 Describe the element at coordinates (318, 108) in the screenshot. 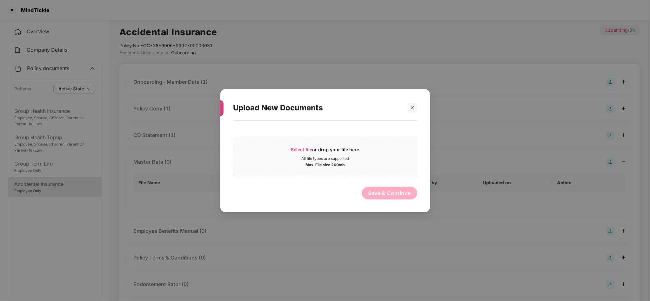

I see `div: Upload New Documents` at that location.